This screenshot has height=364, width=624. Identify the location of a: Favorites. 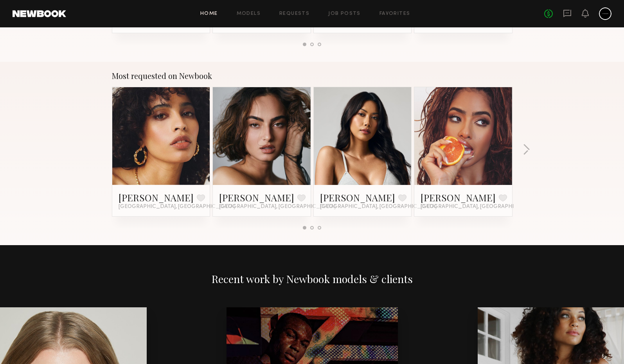
(395, 14).